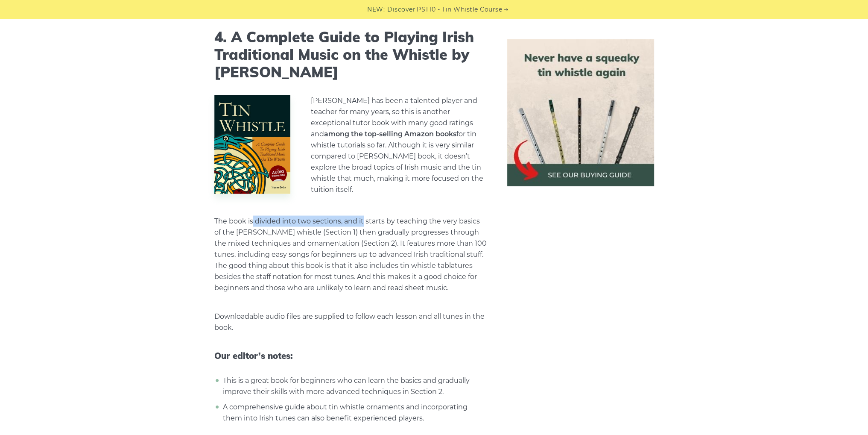 Image resolution: width=868 pixels, height=435 pixels. Describe the element at coordinates (390, 134) in the screenshot. I see `strong: among the top-selling Amazon books` at that location.